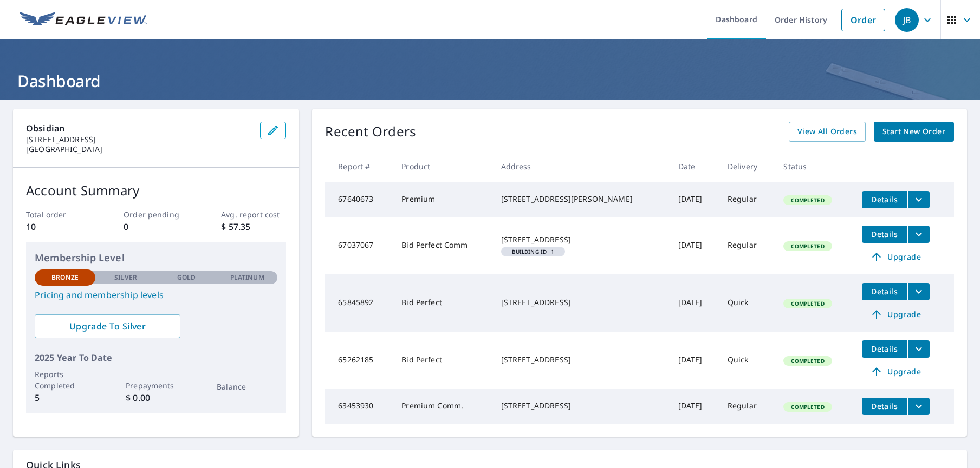 This screenshot has height=468, width=980. What do you see at coordinates (156, 214) in the screenshot?
I see `p: Order pending` at bounding box center [156, 214].